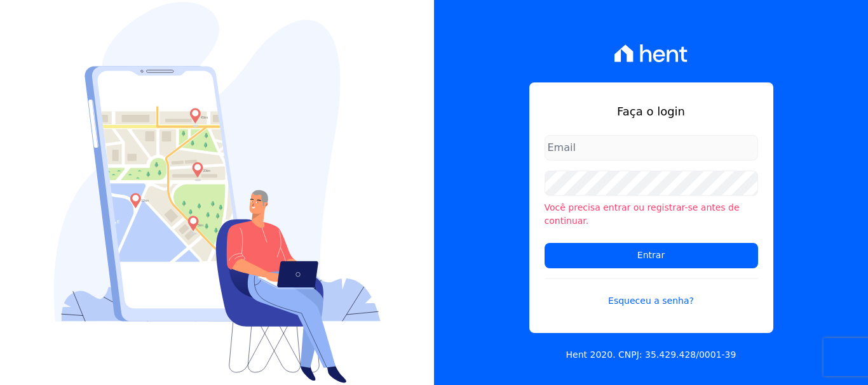  I want to click on h1: Faça o login, so click(651, 111).